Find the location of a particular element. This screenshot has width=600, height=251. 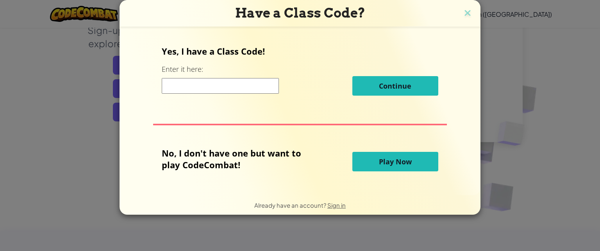

span: Play Now is located at coordinates (395, 162).